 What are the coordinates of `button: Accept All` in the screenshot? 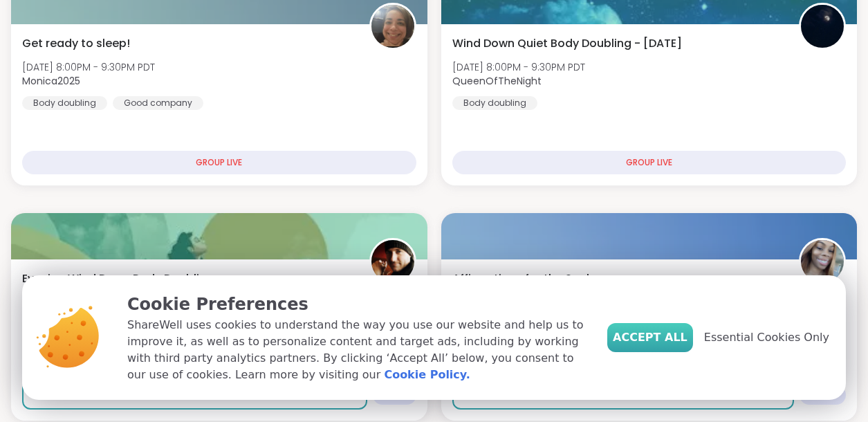 It's located at (651, 337).